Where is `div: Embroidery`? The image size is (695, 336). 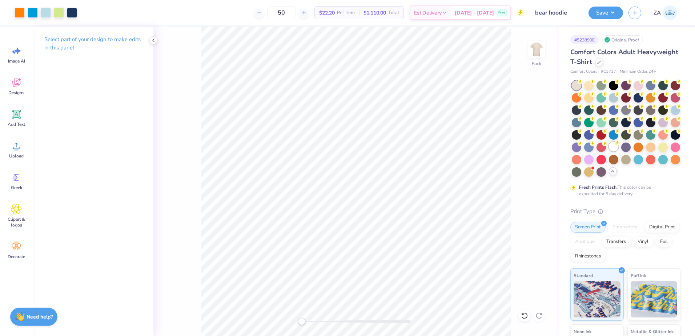
div: Embroidery is located at coordinates (625, 227).